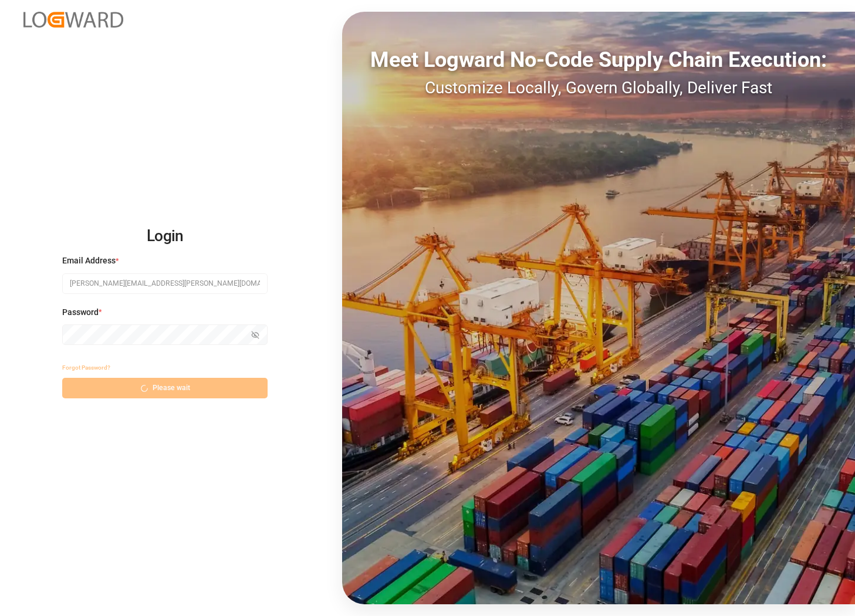  Describe the element at coordinates (89, 261) in the screenshot. I see `span: Email Address` at that location.